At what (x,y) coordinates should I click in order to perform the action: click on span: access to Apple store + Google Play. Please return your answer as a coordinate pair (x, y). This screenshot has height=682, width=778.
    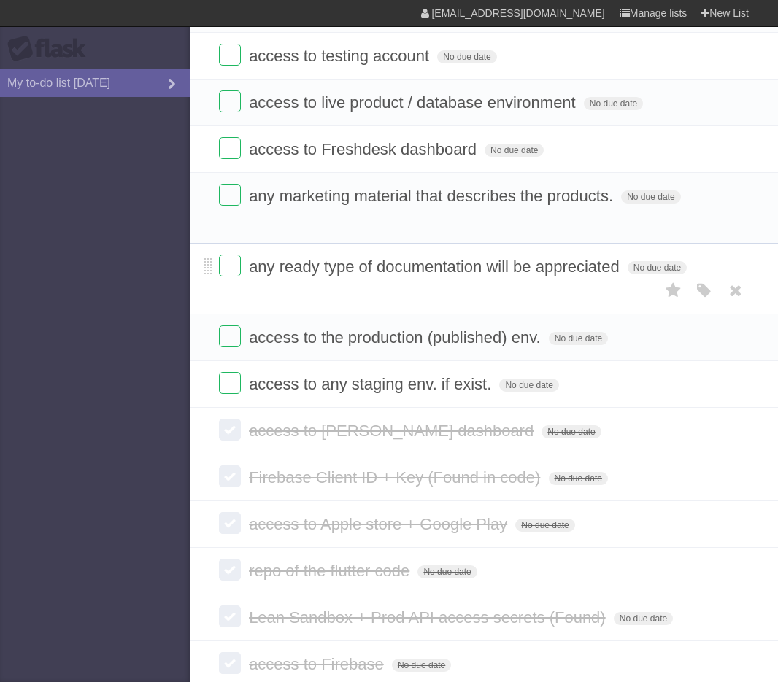
    Looking at the image, I should click on (379, 524).